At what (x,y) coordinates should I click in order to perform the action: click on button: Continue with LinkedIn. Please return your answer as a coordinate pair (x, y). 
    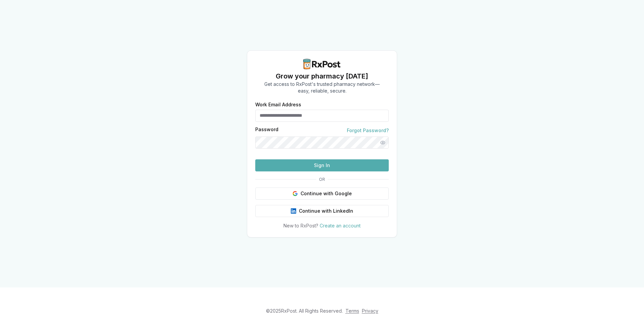
    Looking at the image, I should click on (322, 211).